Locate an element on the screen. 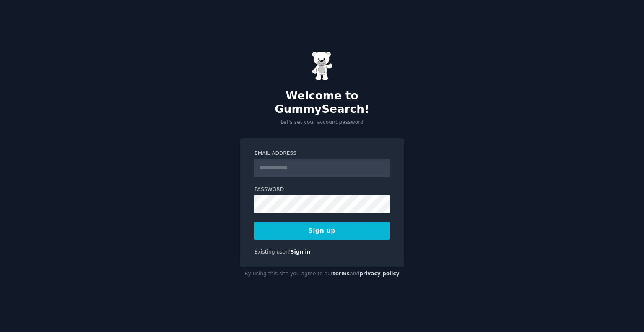  a: privacy policy is located at coordinates (379, 273).